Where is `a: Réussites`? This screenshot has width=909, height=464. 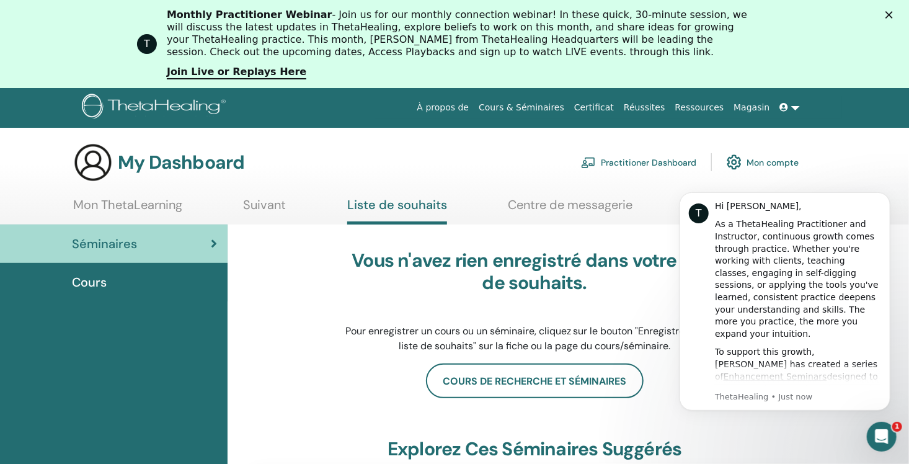 a: Réussites is located at coordinates (644, 107).